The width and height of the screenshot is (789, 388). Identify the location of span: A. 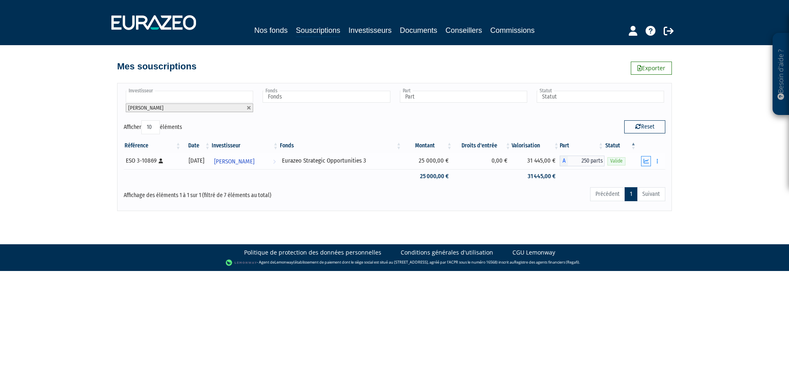
(564, 161).